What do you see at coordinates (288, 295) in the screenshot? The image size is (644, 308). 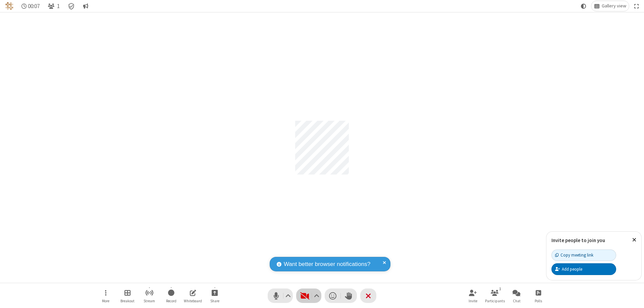 I see `button: Audio settings` at bounding box center [288, 295].